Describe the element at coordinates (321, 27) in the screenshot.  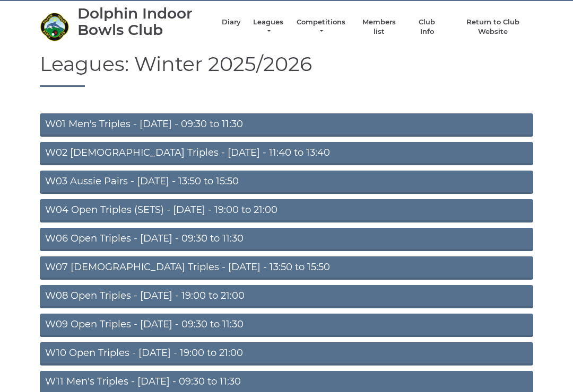
I see `a: Competitions` at that location.